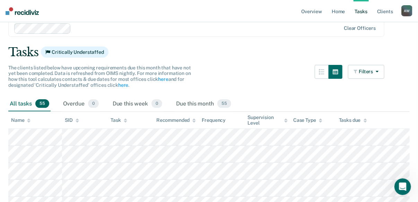 This screenshot has height=202, width=418. What do you see at coordinates (81, 104) in the screenshot?
I see `div: Overdue0` at bounding box center [81, 104].